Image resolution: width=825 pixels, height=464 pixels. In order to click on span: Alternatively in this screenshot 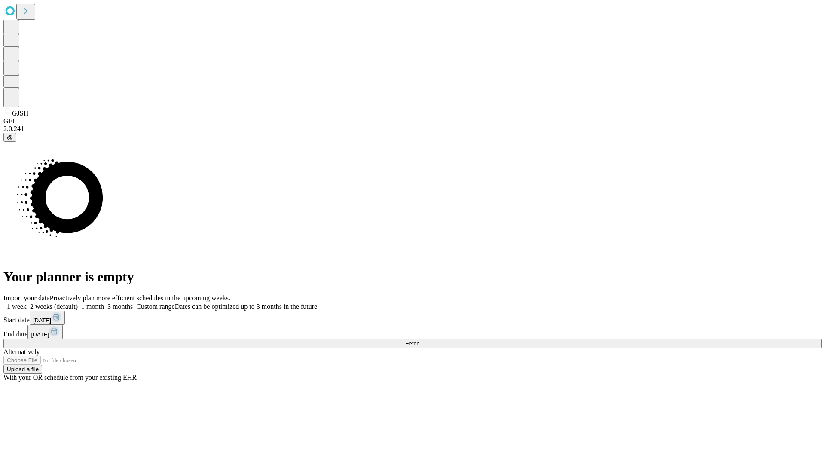, I will do `click(21, 351)`.